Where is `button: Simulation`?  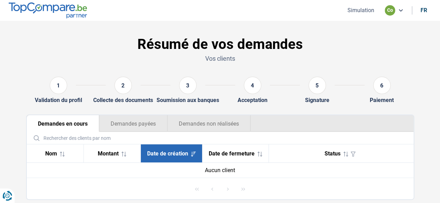 button: Simulation is located at coordinates (360, 10).